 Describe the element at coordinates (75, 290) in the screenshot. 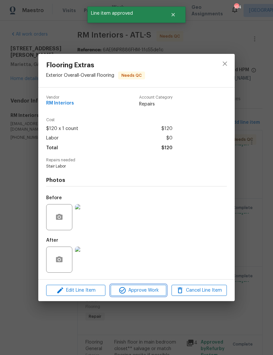

I see `button: Edit Line Item` at that location.